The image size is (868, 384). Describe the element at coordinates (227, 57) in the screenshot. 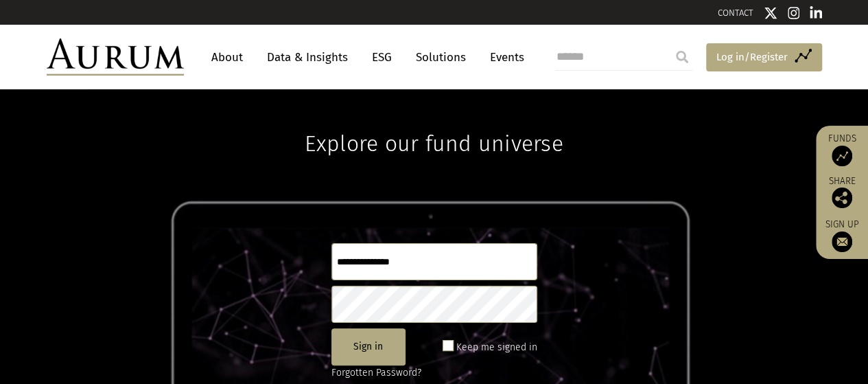

I see `a: About` at that location.